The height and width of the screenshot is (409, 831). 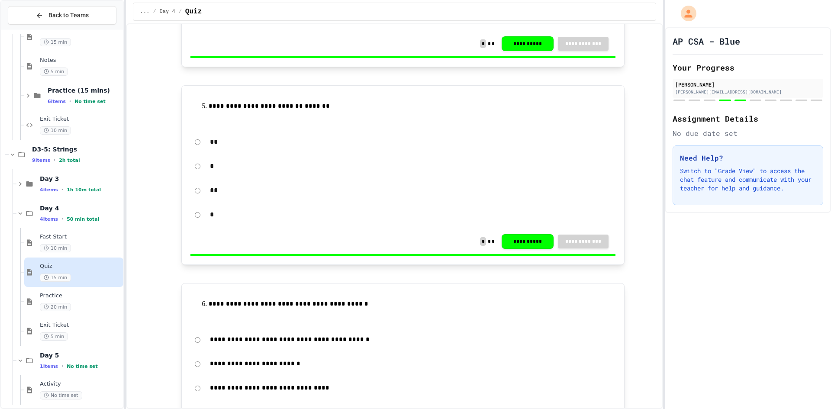 What do you see at coordinates (57, 101) in the screenshot?
I see `span: 6 items` at bounding box center [57, 101].